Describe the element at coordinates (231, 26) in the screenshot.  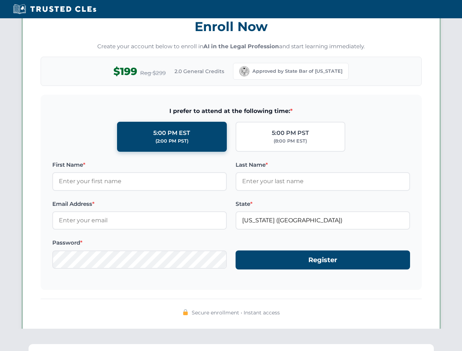
I see `h3: Enroll Now` at that location.